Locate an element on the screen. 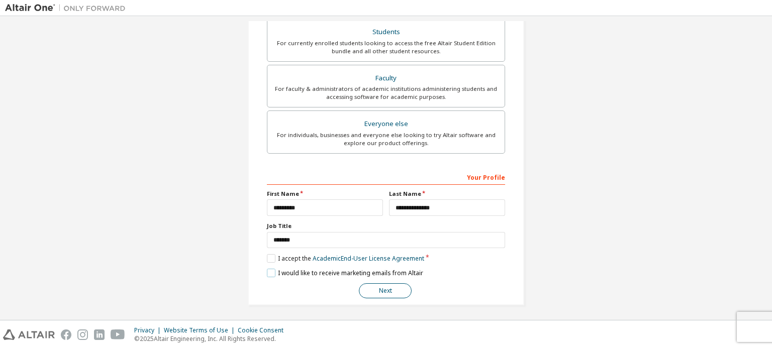 This screenshot has height=349, width=772. a: Academic End-User License Agreement is located at coordinates (368, 258).